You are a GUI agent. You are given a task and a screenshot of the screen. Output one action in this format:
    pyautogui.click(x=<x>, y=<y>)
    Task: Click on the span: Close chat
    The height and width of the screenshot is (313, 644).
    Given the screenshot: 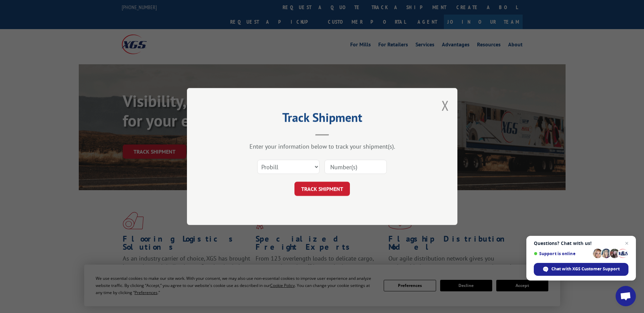 What is the action you would take?
    pyautogui.click(x=627, y=243)
    